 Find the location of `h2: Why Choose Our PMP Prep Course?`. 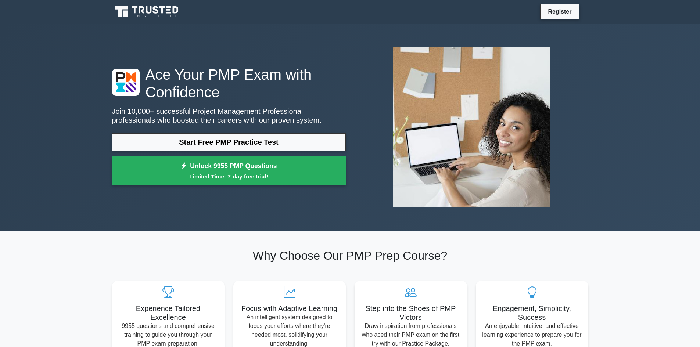

h2: Why Choose Our PMP Prep Course? is located at coordinates (350, 256).